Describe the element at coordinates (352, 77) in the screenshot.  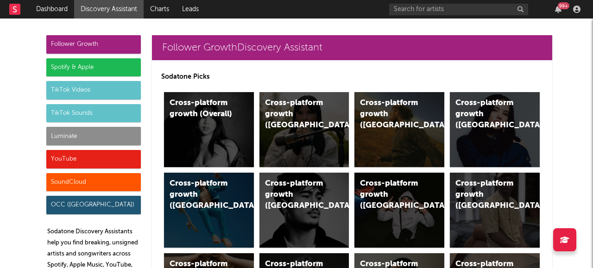
I see `p: Sodatone Picks` at that location.